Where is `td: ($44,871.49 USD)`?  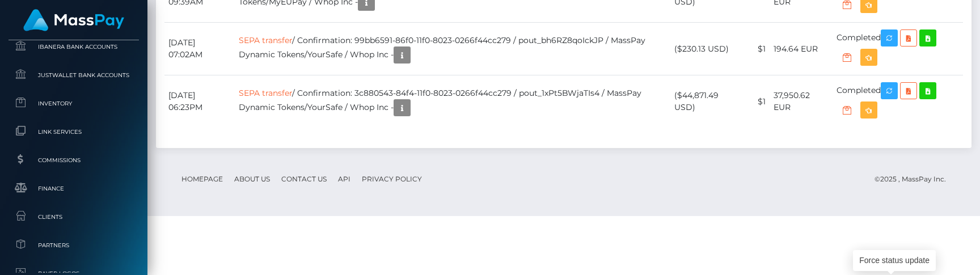
td: ($44,871.49 USD) is located at coordinates (706, 101).